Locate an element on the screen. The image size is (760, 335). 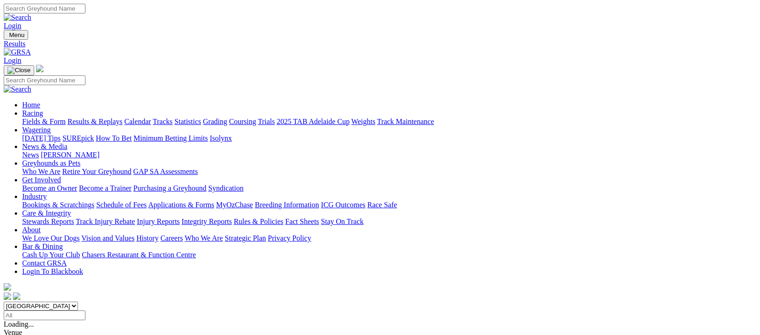
img: Close is located at coordinates (19, 70).